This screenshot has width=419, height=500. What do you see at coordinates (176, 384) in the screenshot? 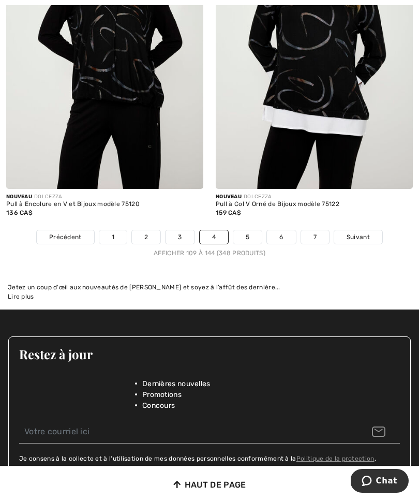
I see `span: Dernières nouvelles` at bounding box center [176, 384].